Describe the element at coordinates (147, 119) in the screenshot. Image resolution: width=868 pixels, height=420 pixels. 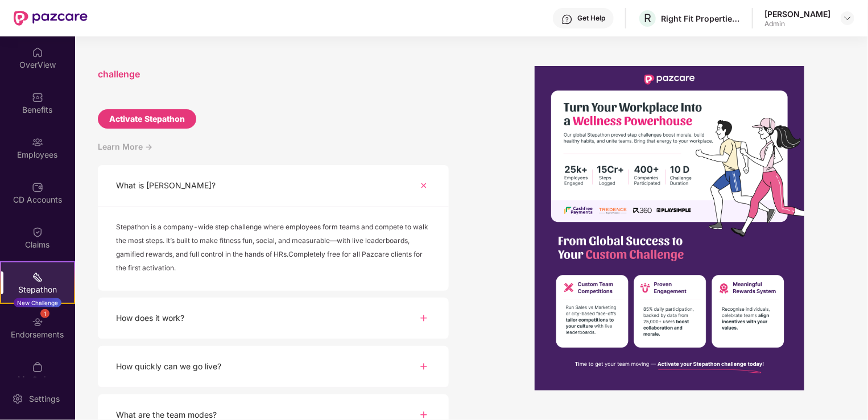
I see `div: Activate Stepathon` at that location.